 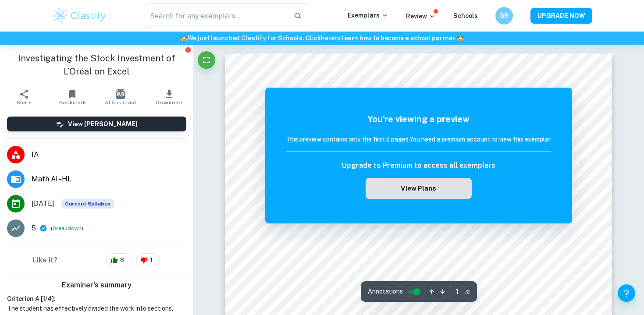 What do you see at coordinates (67, 229) in the screenshot?
I see `button: Breakdown` at bounding box center [67, 229].